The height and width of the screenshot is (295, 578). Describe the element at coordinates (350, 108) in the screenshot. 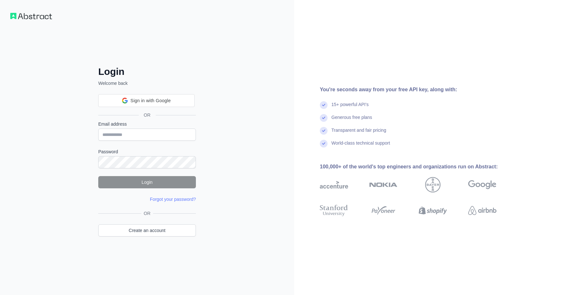

I see `div: 15+ powerful API's` at that location.